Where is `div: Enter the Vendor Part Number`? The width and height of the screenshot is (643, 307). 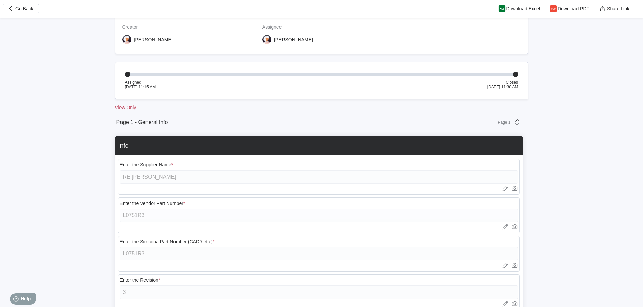 div: Enter the Vendor Part Number is located at coordinates (153, 203).